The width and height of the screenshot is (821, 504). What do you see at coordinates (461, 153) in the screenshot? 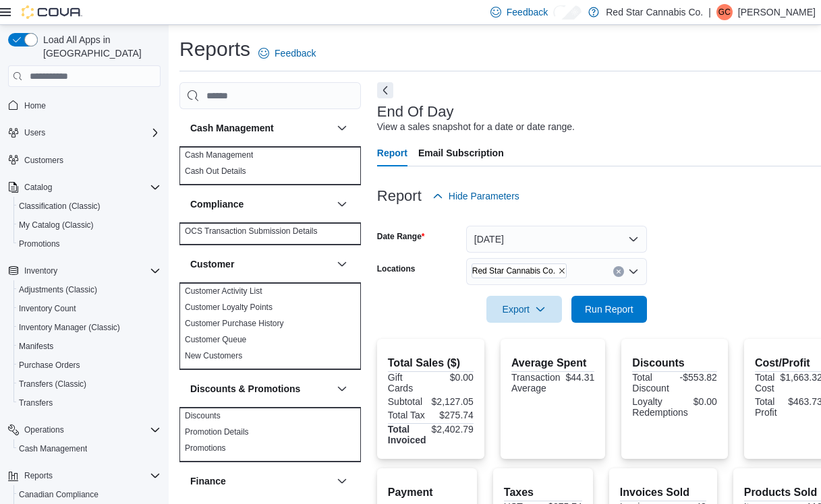
I see `span: Email Subscription` at bounding box center [461, 153].